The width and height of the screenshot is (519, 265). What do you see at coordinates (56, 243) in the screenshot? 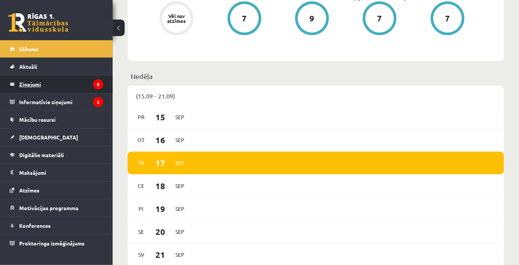
I see `a: Proktoringa izmēģinājums` at bounding box center [56, 243].